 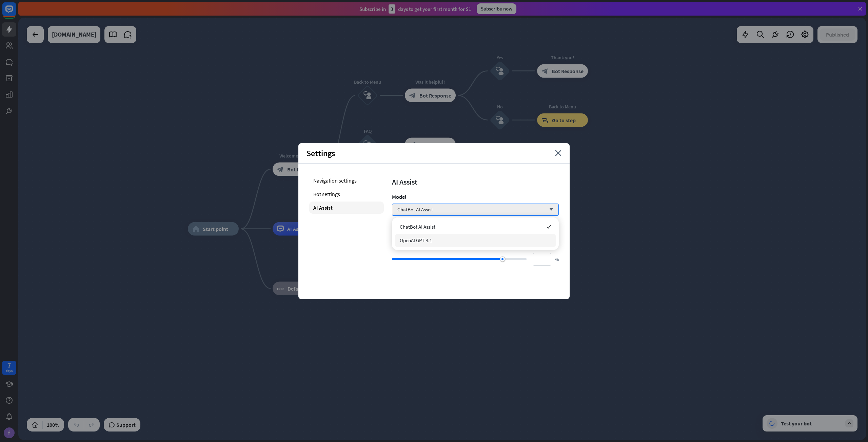 What do you see at coordinates (416, 9) in the screenshot?
I see `div: Subscribe in days to get your first month for $1` at bounding box center [416, 9].